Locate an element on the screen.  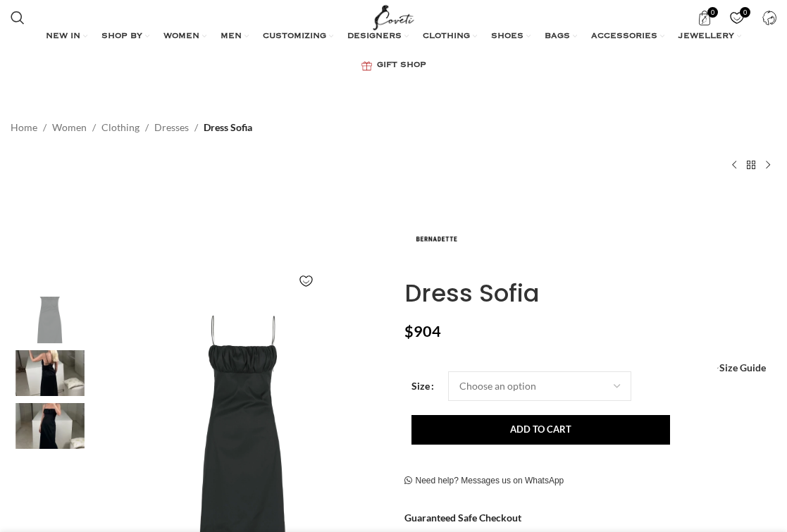
a: CUSTOMIZING is located at coordinates (298, 36).